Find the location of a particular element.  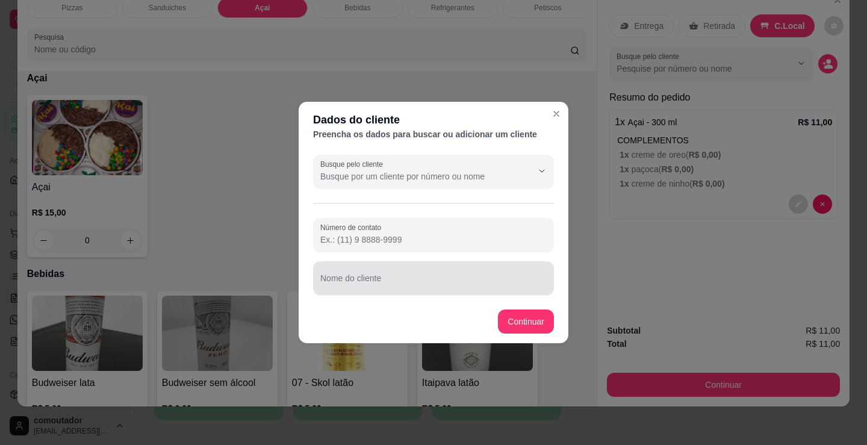

button: Continuar is located at coordinates (526, 322).